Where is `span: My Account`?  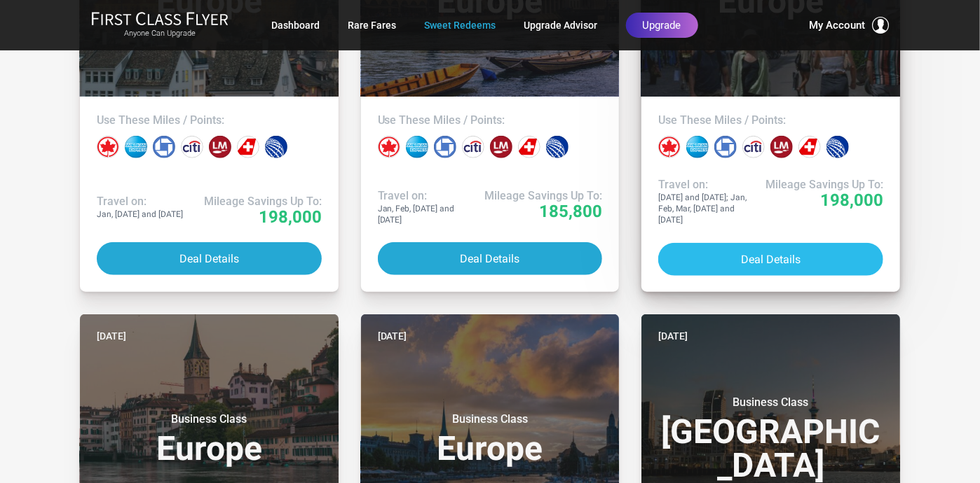 span: My Account is located at coordinates (837, 25).